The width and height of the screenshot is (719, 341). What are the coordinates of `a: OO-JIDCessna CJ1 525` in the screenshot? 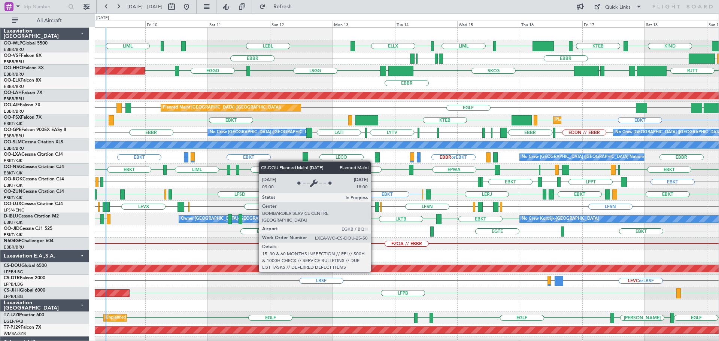 It's located at (28, 229).